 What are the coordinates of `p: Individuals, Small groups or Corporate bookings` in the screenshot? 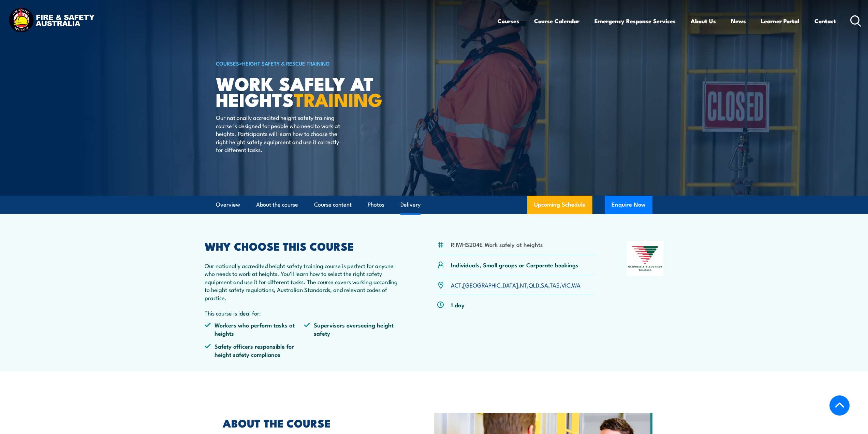 It's located at (515, 264).